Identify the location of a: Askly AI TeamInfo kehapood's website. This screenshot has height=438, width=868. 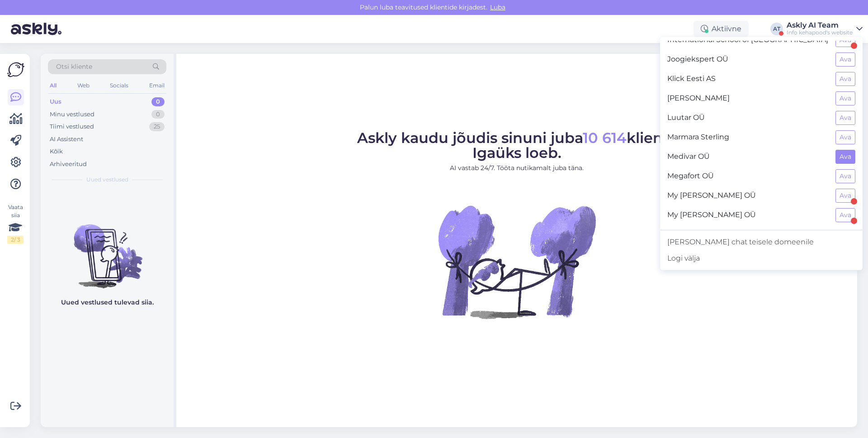
(825, 29).